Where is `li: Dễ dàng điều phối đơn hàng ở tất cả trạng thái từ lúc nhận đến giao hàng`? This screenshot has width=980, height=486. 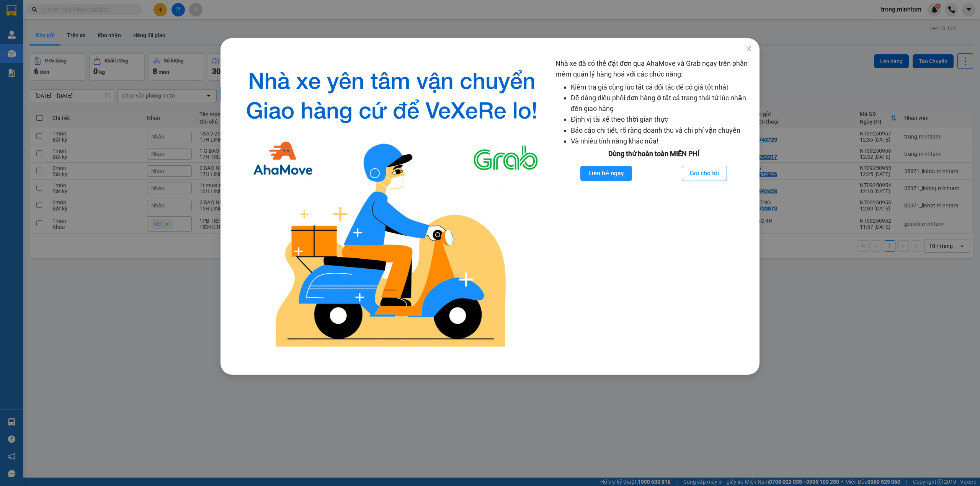
li: Dễ dàng điều phối đơn hàng ở tất cả trạng thái từ lúc nhận đến giao hàng is located at coordinates (661, 104).